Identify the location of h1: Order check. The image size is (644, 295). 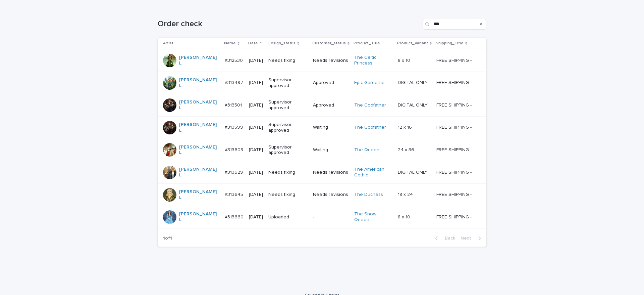
(289, 24).